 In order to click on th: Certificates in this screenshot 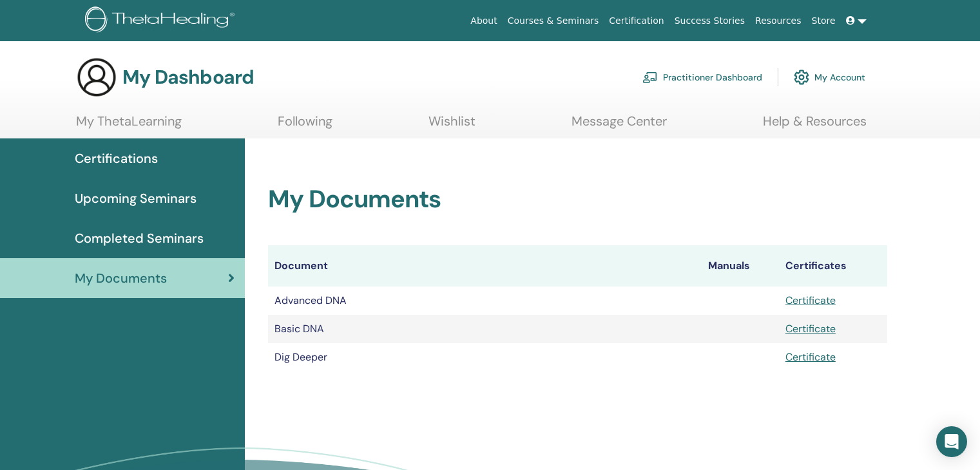, I will do `click(832, 266)`.